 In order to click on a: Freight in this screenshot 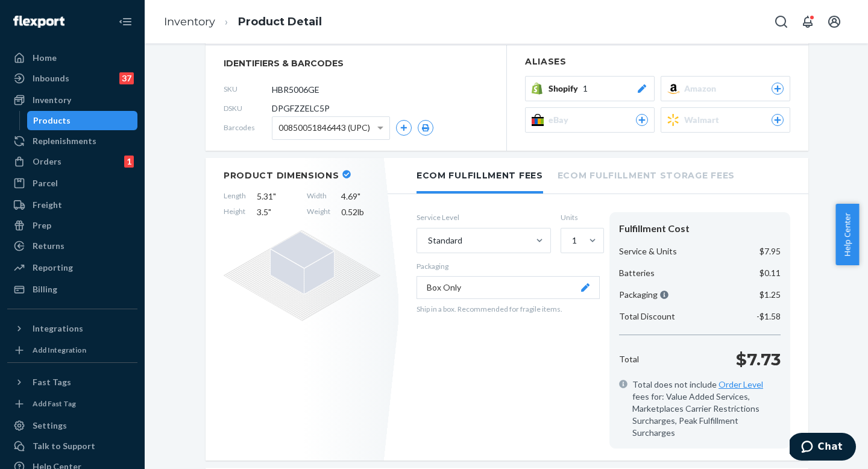, I will do `click(72, 205)`.